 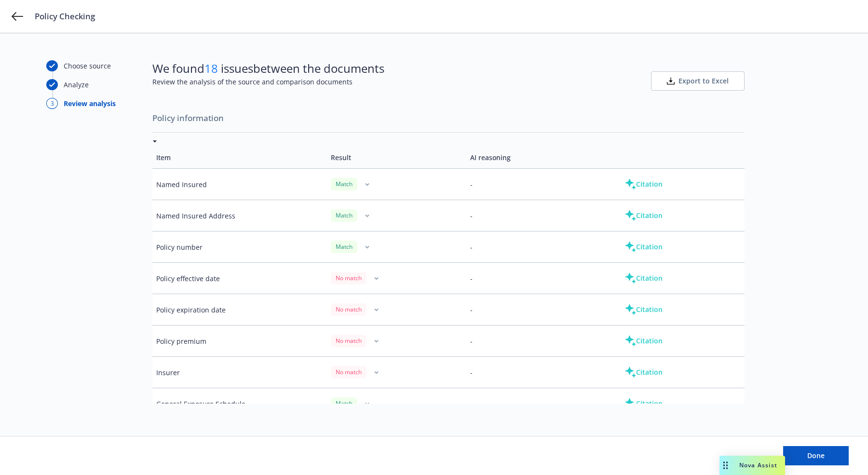 I want to click on td: Policy expiration date, so click(x=240, y=309).